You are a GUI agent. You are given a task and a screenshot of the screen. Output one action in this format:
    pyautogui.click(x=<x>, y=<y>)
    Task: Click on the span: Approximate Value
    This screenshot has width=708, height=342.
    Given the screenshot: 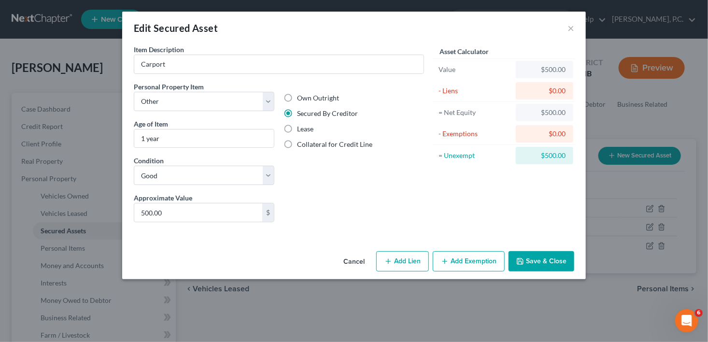 What is the action you would take?
    pyautogui.click(x=163, y=198)
    